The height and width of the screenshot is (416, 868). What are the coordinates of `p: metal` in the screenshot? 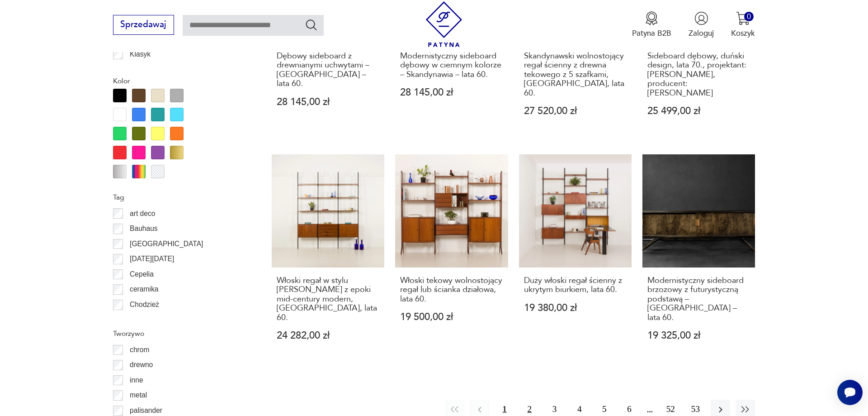 It's located at (138, 395).